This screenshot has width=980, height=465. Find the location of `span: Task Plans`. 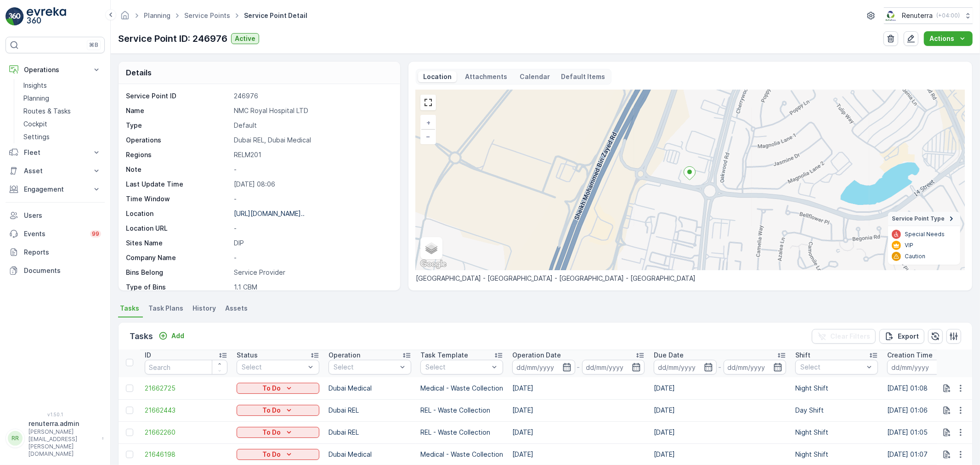

span: Task Plans is located at coordinates (166, 308).